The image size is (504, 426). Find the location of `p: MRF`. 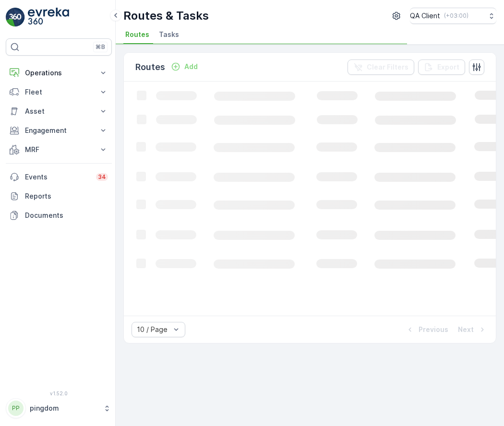

p: MRF is located at coordinates (58, 150).